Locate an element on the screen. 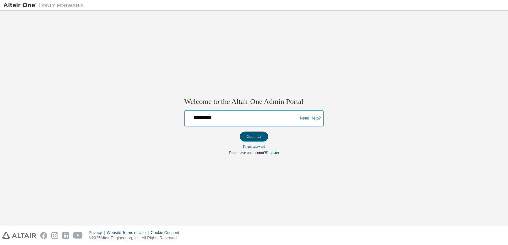  a: Need Help? is located at coordinates (310, 118).